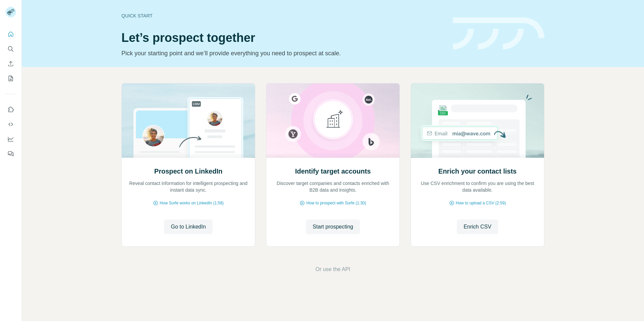 This screenshot has width=644, height=321. What do you see at coordinates (477, 227) in the screenshot?
I see `span: Enrich CSV` at bounding box center [477, 227].